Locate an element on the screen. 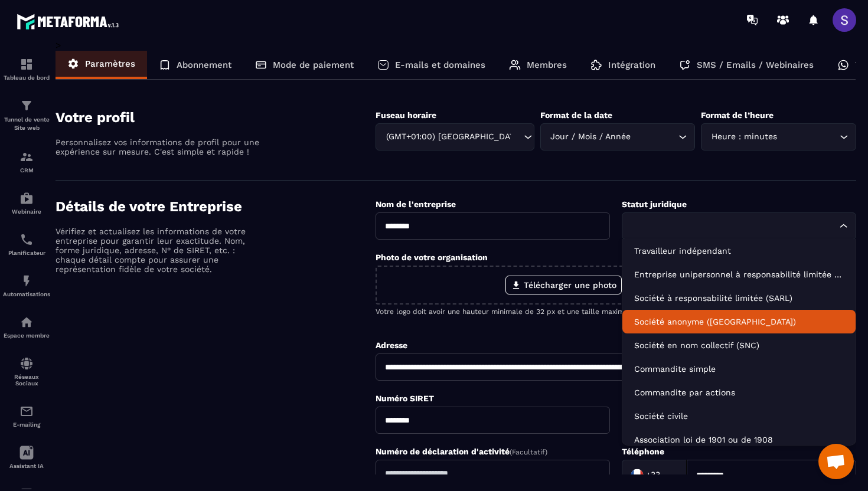 Image resolution: width=868 pixels, height=491 pixels. a: Assistant IA is located at coordinates (26, 457).